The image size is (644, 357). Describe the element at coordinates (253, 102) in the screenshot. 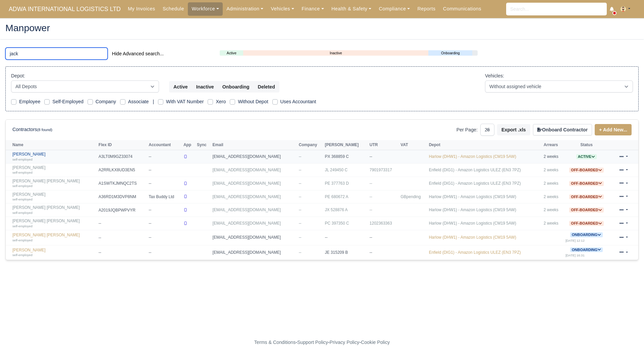

I see `label: Without Depot` at that location.